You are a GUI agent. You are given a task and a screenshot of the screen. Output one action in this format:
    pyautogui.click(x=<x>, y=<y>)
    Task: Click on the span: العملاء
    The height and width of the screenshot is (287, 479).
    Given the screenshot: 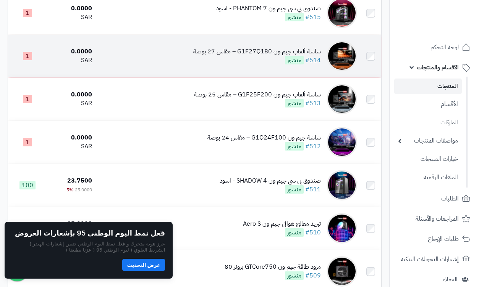 What is the action you would take?
    pyautogui.click(x=450, y=280)
    